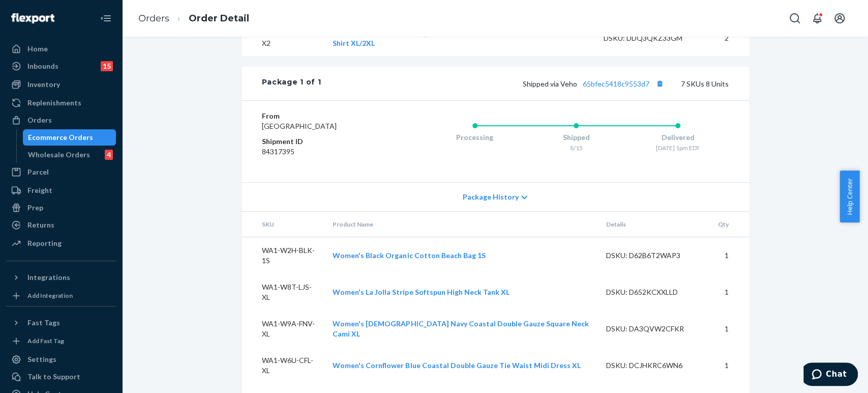  I want to click on a: 65bfec5418c9553d7, so click(616, 84).